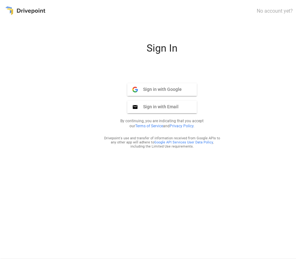  Describe the element at coordinates (275, 11) in the screenshot. I see `div: No account yet?` at that location.